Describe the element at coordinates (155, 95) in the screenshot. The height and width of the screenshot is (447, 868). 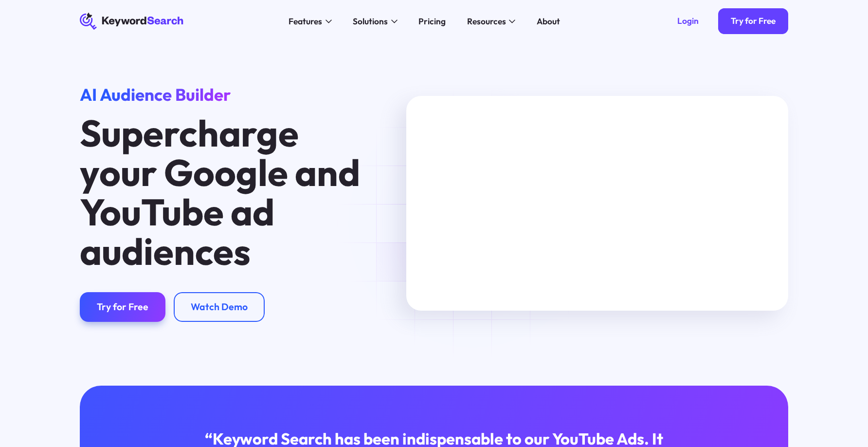
I see `span: AI Audience Builder` at that location.